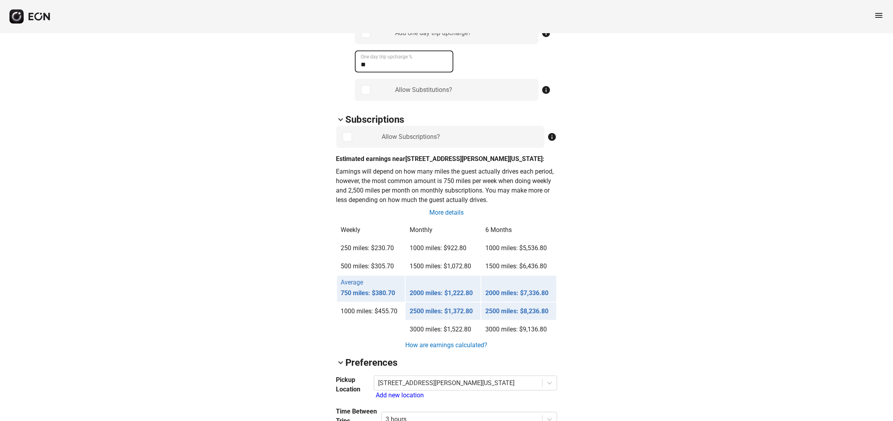 The image size is (893, 421). Describe the element at coordinates (519, 266) in the screenshot. I see `td: 1500 miles: $6,436.80` at that location.